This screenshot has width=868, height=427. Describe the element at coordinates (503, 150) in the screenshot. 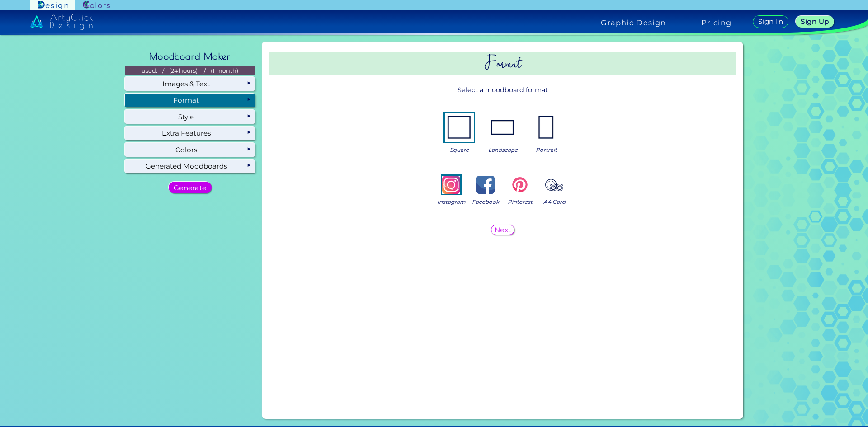

I see `span: Landscape` at that location.